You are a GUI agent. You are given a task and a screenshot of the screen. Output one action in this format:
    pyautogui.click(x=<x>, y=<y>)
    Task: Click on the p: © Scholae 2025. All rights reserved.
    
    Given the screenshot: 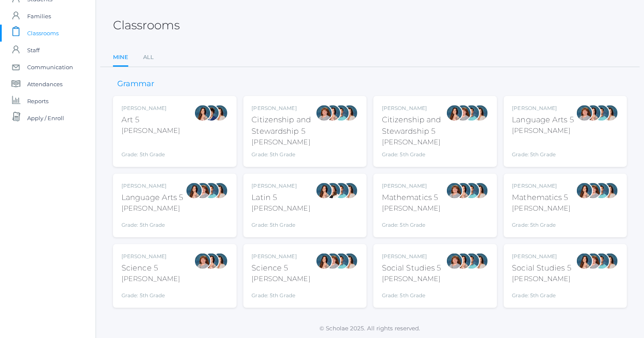 What is the action you would take?
    pyautogui.click(x=371, y=328)
    